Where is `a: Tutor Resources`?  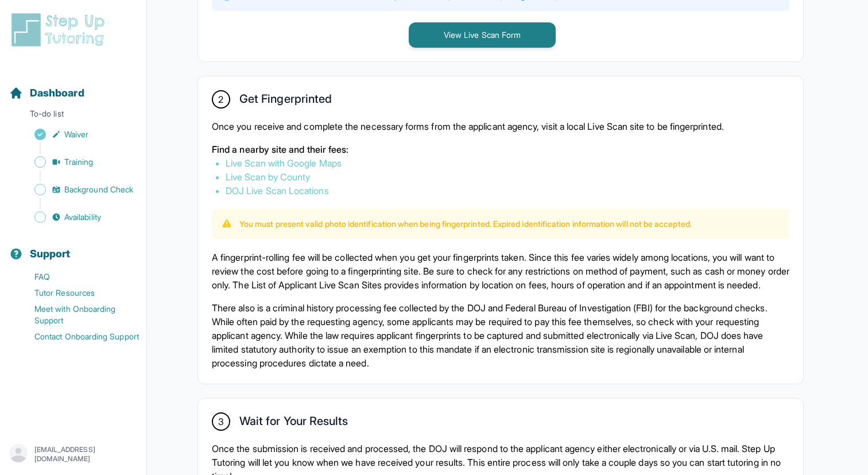
a: Tutor Resources is located at coordinates (77, 293).